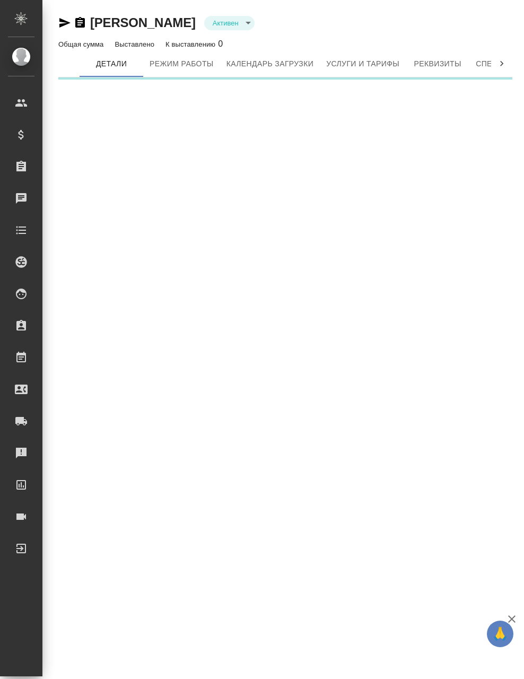  What do you see at coordinates (181, 64) in the screenshot?
I see `span: Режим работы` at bounding box center [181, 64].